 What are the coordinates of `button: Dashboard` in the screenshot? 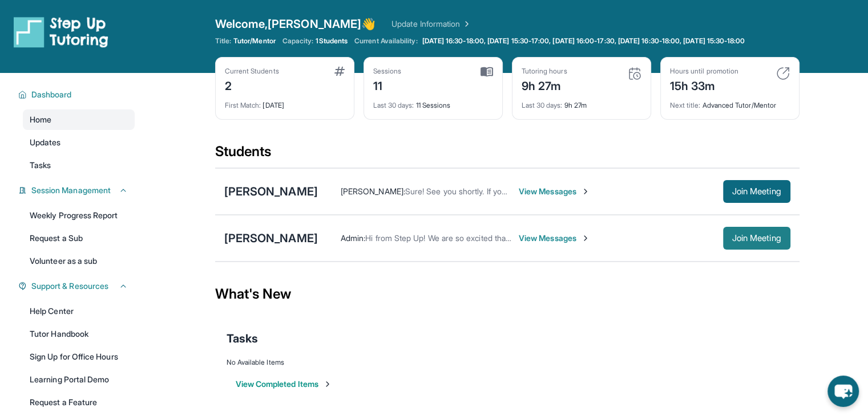 It's located at (77, 95).